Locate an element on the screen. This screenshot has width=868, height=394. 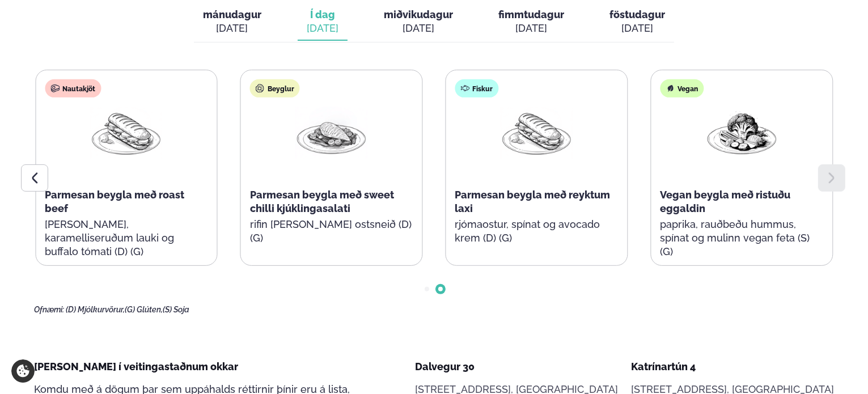
div: Vegan is located at coordinates (682, 88).